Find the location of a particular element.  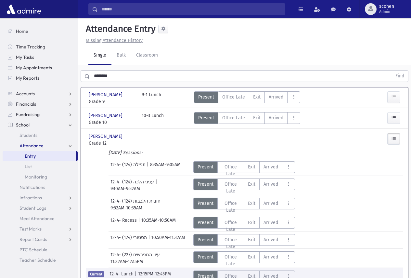

div: 9-1 Lunch is located at coordinates (152, 98).